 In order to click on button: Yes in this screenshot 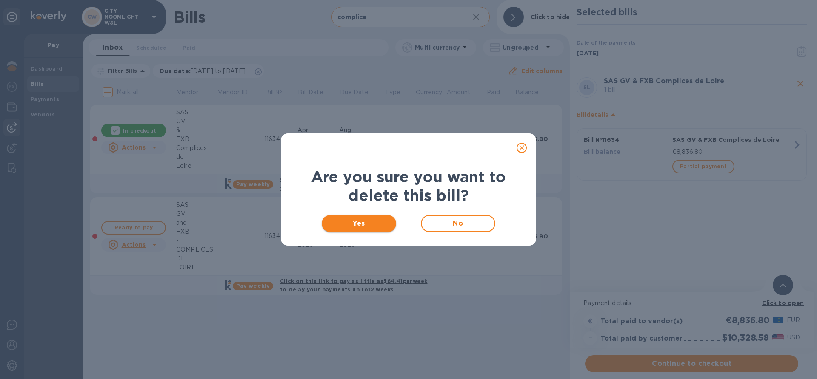, I will do `click(359, 224)`.